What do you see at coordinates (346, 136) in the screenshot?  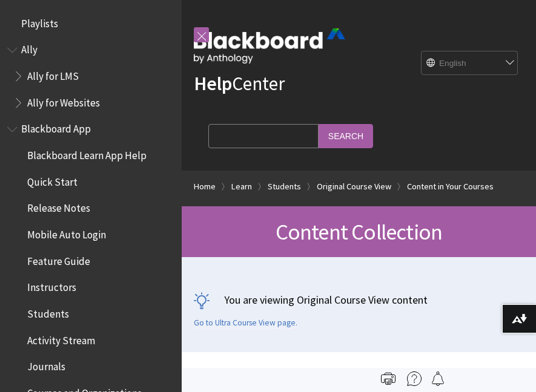 I see `input: Search` at bounding box center [346, 136].